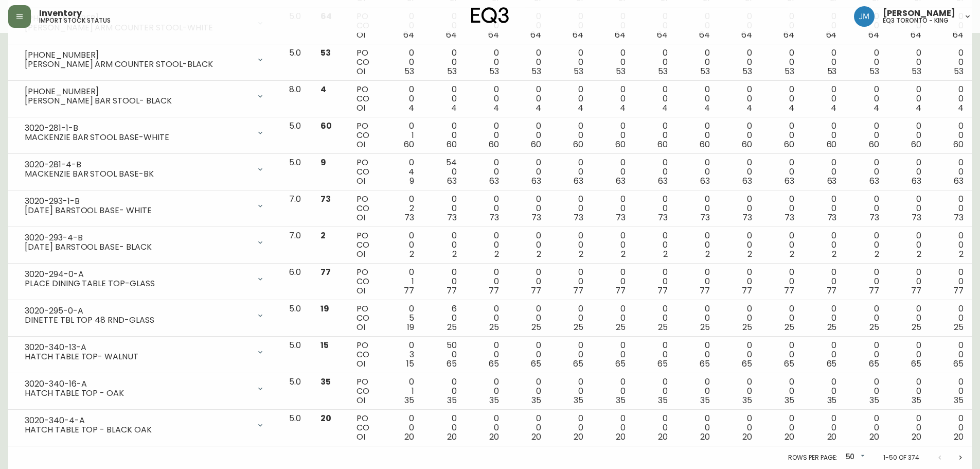 Image resolution: width=980 pixels, height=469 pixels. I want to click on div: 3020-281-4-BMACKENZIE BAR STOOL BASE-BK, so click(145, 170).